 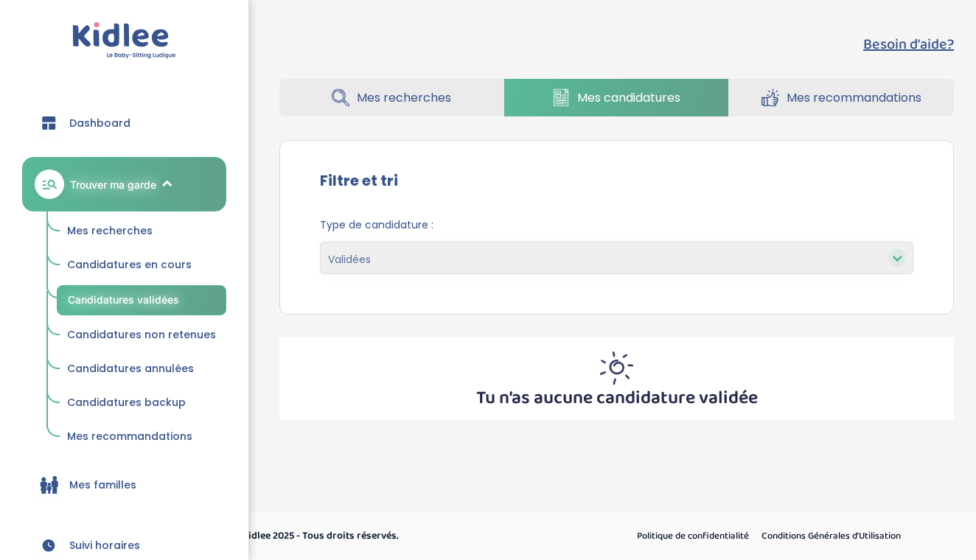 What do you see at coordinates (830, 536) in the screenshot?
I see `a: Conditions Générales d’Utilisation` at bounding box center [830, 536].